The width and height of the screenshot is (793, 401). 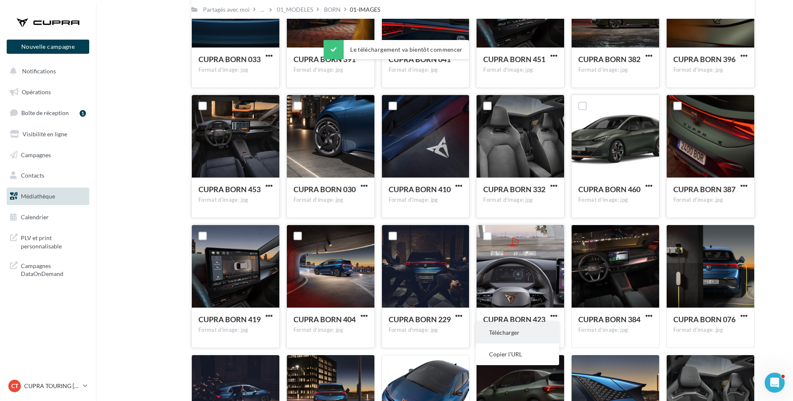 What do you see at coordinates (38, 196) in the screenshot?
I see `span: Médiathèque` at bounding box center [38, 196].